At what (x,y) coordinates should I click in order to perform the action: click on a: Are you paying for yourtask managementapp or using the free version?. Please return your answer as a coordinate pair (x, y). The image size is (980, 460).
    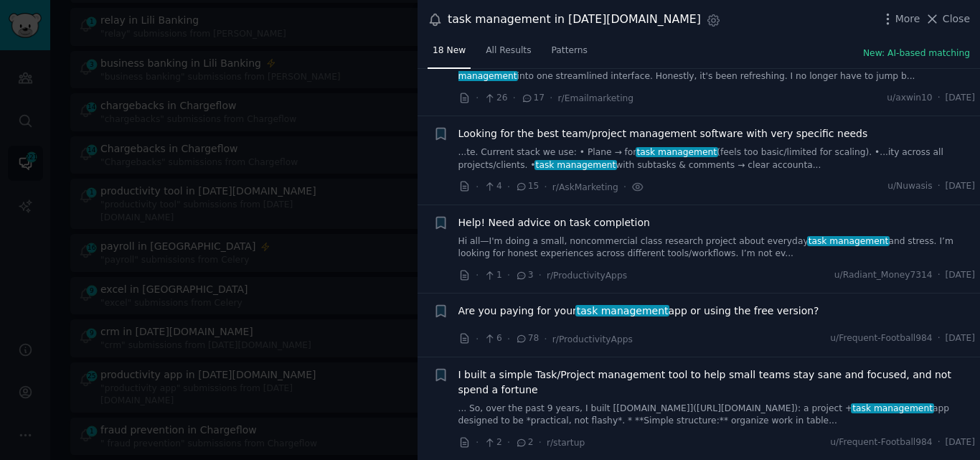
    Looking at the image, I should click on (638, 311).